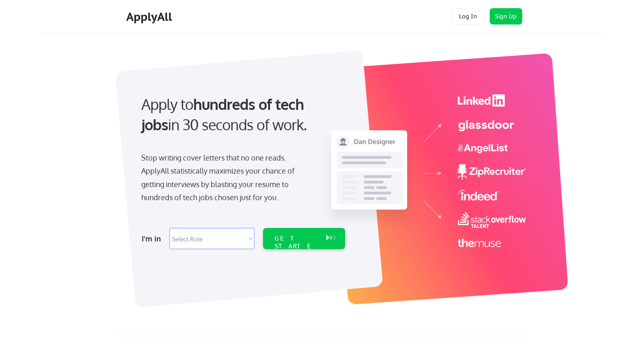 This screenshot has width=644, height=357. What do you see at coordinates (225, 178) in the screenshot?
I see `div: Stop writing cover letters that no one reads. ApplyAll statistically maximizes your chance of get...` at bounding box center [225, 178].